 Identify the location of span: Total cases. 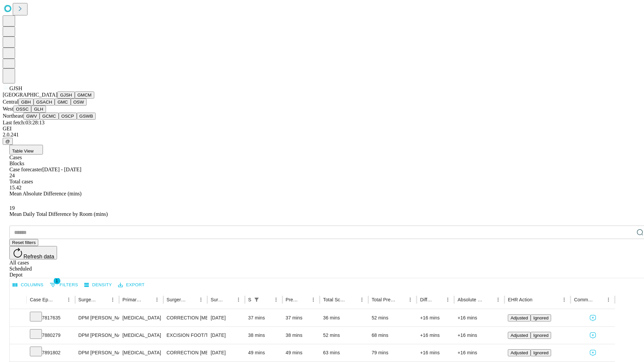
(21, 181).